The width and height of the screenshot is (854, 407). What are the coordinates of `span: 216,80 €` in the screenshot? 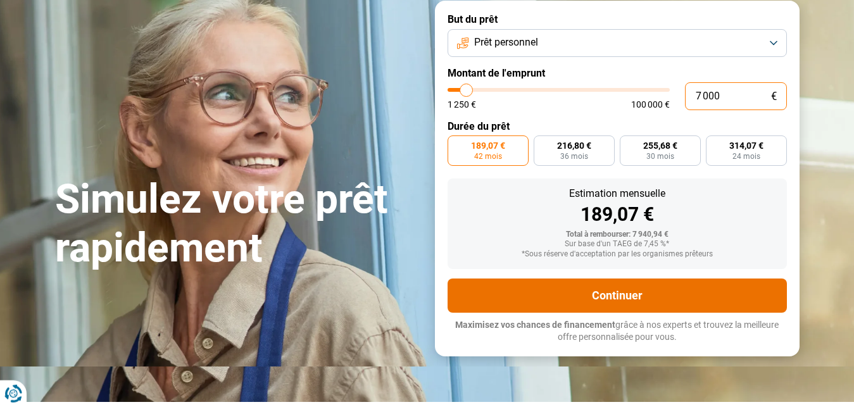 It's located at (574, 146).